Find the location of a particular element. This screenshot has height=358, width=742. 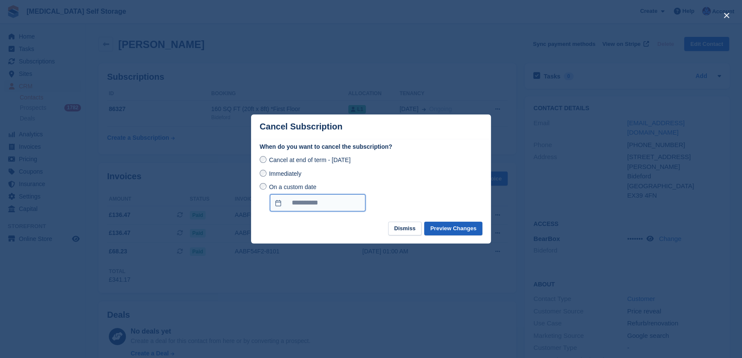

span: Immediately is located at coordinates (285, 174).